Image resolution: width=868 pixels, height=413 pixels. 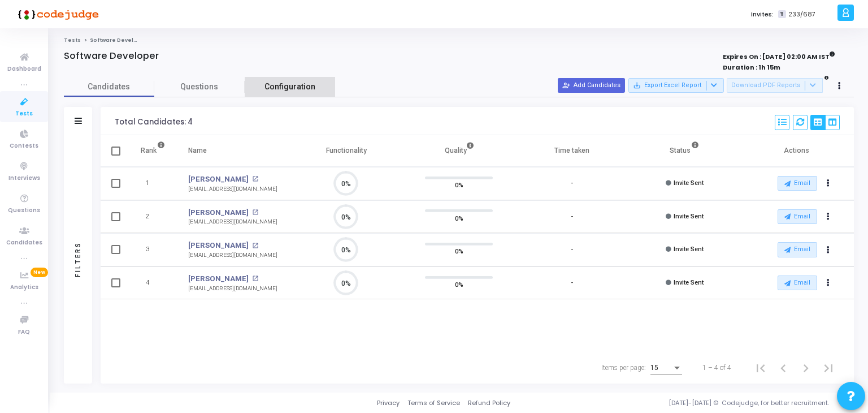 I want to click on mat-select: Items per page:, so click(x=666, y=368).